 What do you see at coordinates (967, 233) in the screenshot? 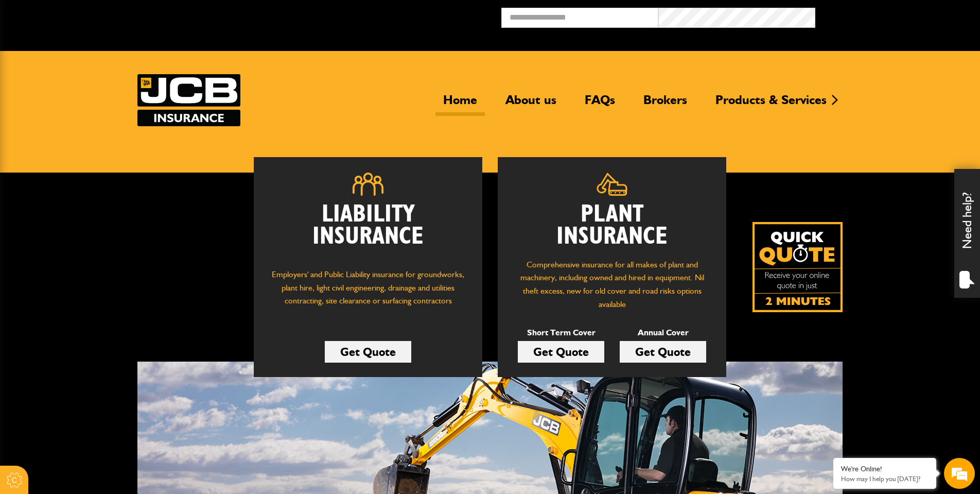
I see `div: Need help?` at bounding box center [967, 233].